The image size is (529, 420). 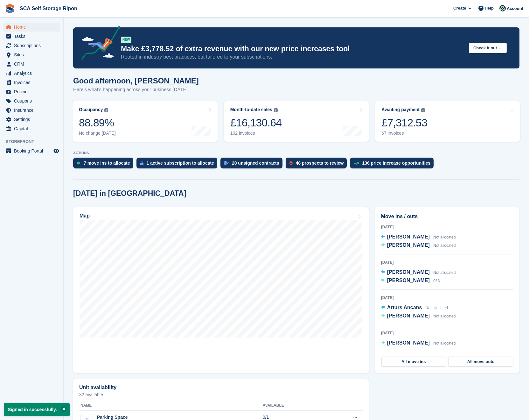 What do you see at coordinates (413, 362) in the screenshot?
I see `a: All move ins` at bounding box center [413, 362].